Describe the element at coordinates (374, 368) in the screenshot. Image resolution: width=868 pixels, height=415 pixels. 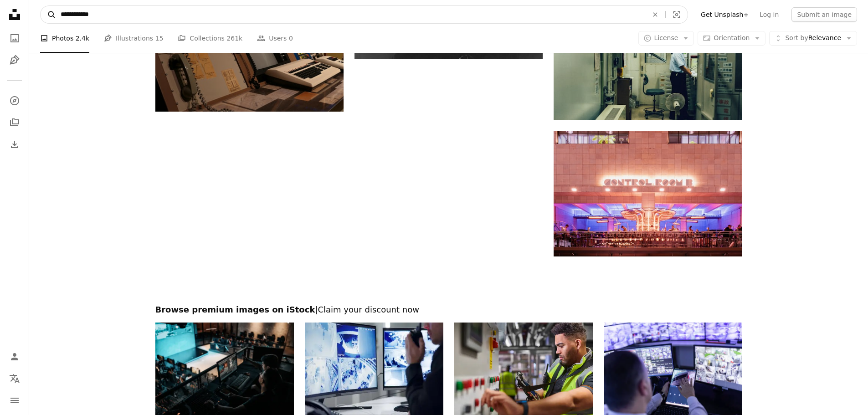
I see `img: Male security guard, radio and speaking by cctv monitor for protection, data center or building s...` at that location.